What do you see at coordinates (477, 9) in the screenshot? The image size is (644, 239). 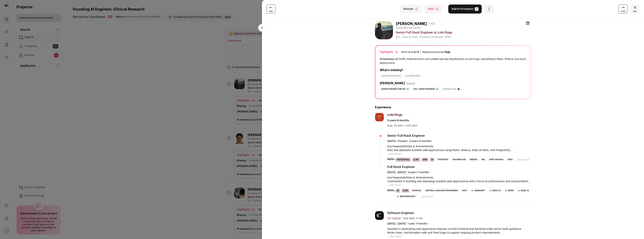 I see `span: A` at bounding box center [477, 9].